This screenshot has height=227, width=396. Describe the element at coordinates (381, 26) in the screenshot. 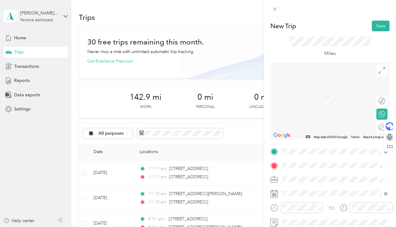

I see `button: Save` at that location.